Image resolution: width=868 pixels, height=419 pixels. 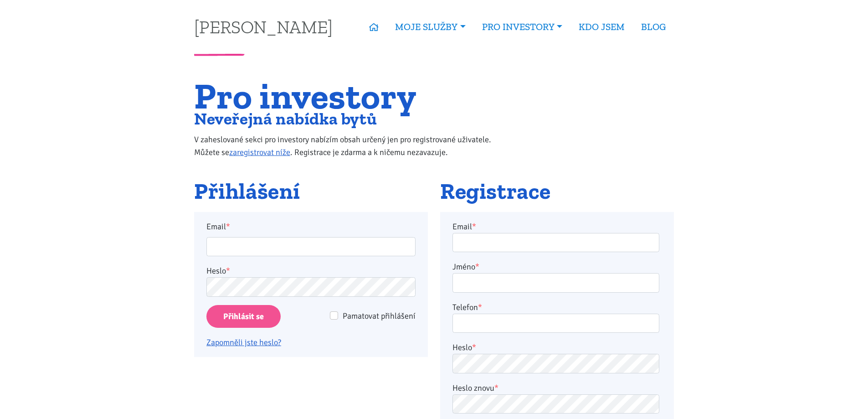 I want to click on a: PRO INVESTORY, so click(x=522, y=27).